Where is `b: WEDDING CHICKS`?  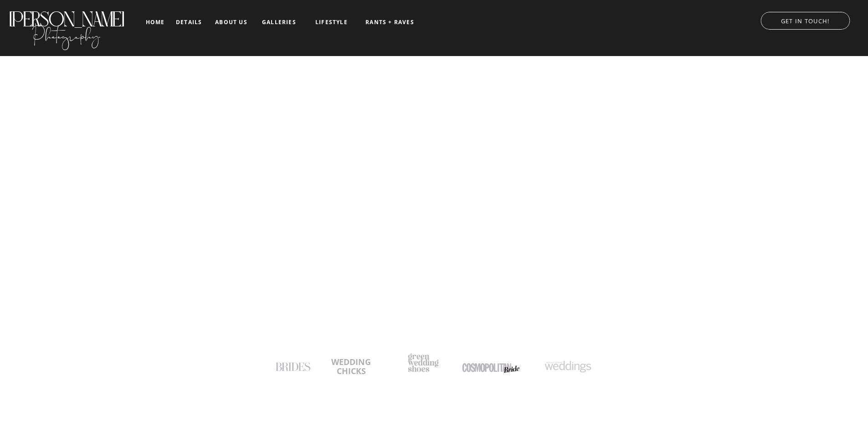 b: WEDDING CHICKS is located at coordinates (351, 366).